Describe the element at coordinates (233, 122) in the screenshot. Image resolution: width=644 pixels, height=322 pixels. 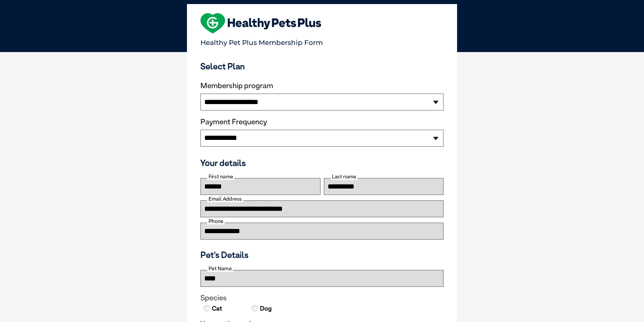
I see `label: Payment Frequency` at that location.